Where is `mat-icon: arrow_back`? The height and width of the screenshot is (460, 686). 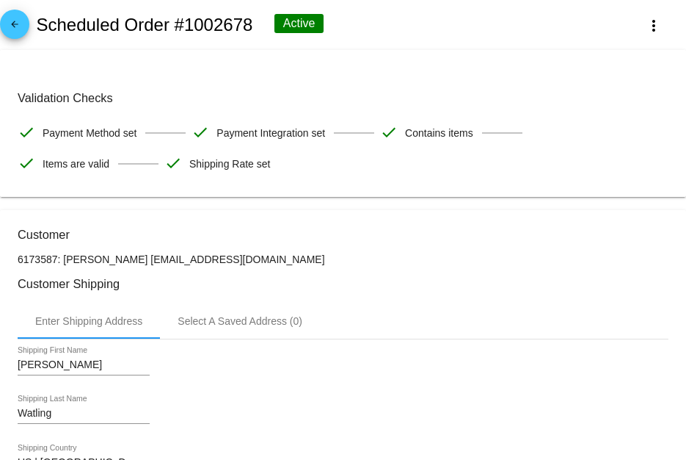 mat-icon: arrow_back is located at coordinates (15, 28).